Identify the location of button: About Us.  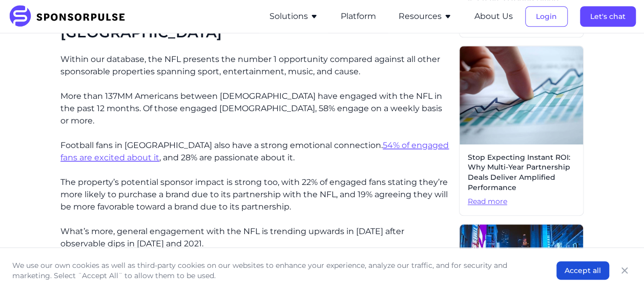
(493, 16).